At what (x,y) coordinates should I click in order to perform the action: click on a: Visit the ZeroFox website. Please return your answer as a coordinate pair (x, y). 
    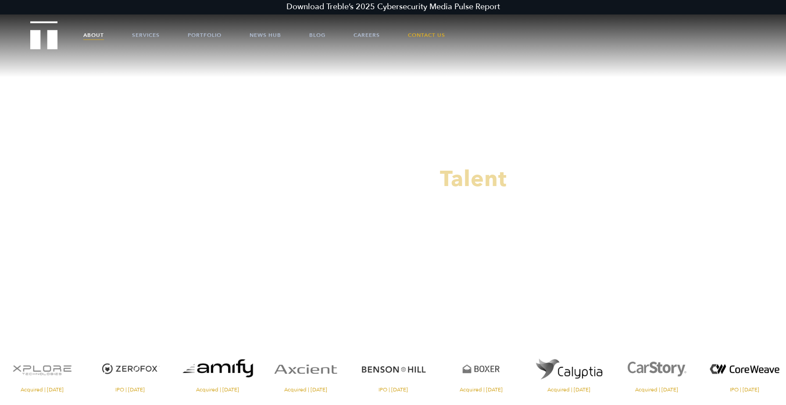
    Looking at the image, I should click on (130, 371).